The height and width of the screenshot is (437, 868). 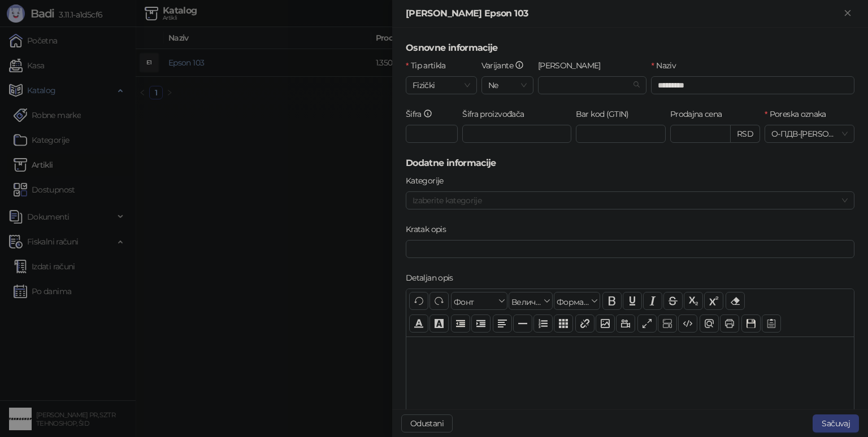 I want to click on button: Понови, so click(x=439, y=301).